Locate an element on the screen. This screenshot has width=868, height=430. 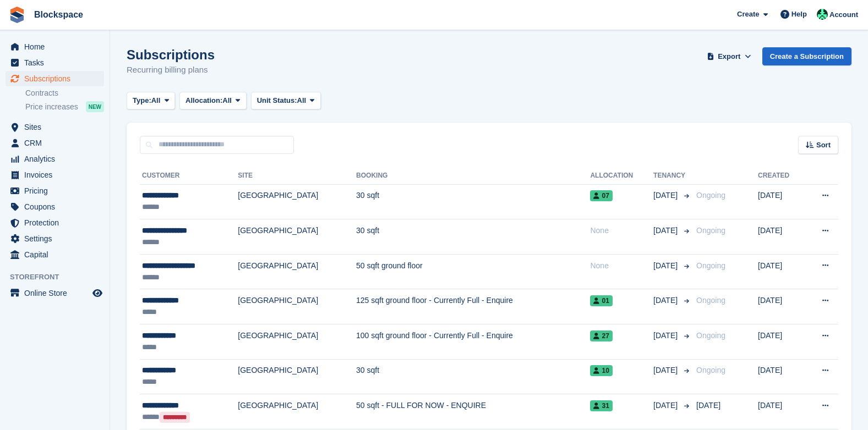
span: 10 is located at coordinates (601, 371).